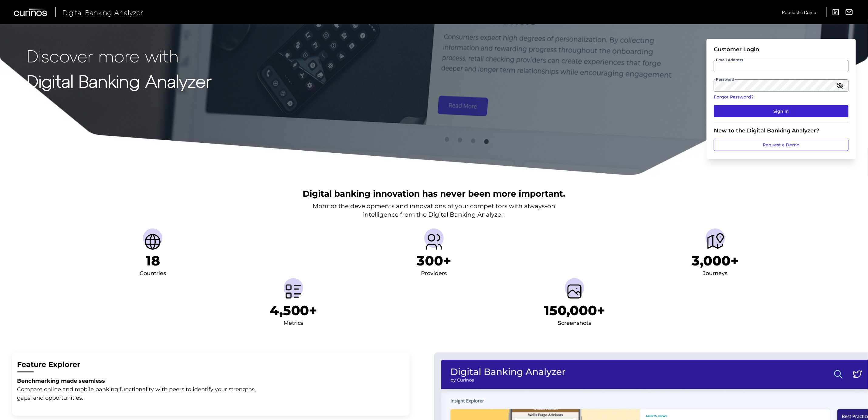 The image size is (868, 420). What do you see at coordinates (293, 292) in the screenshot?
I see `img: Metrics` at bounding box center [293, 292].